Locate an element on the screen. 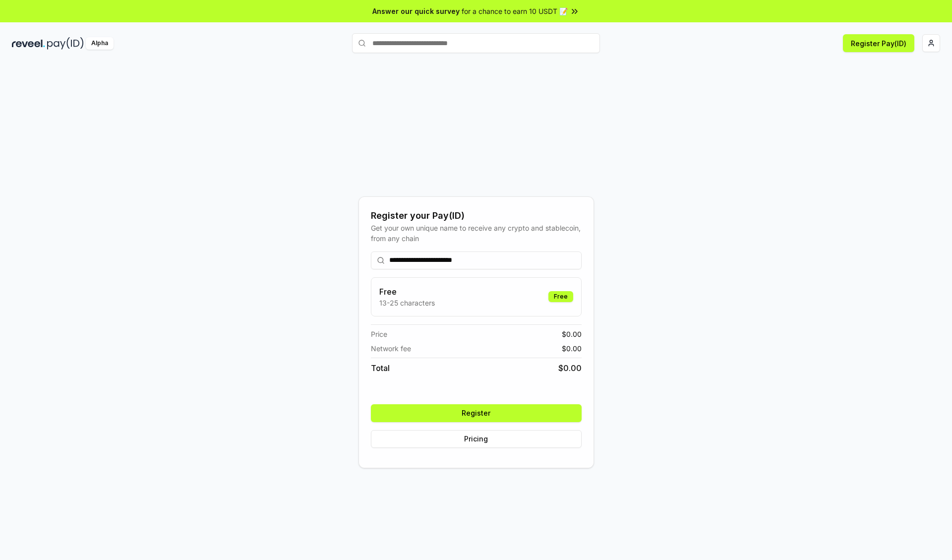 Image resolution: width=952 pixels, height=560 pixels. h3: Free is located at coordinates (407, 291).